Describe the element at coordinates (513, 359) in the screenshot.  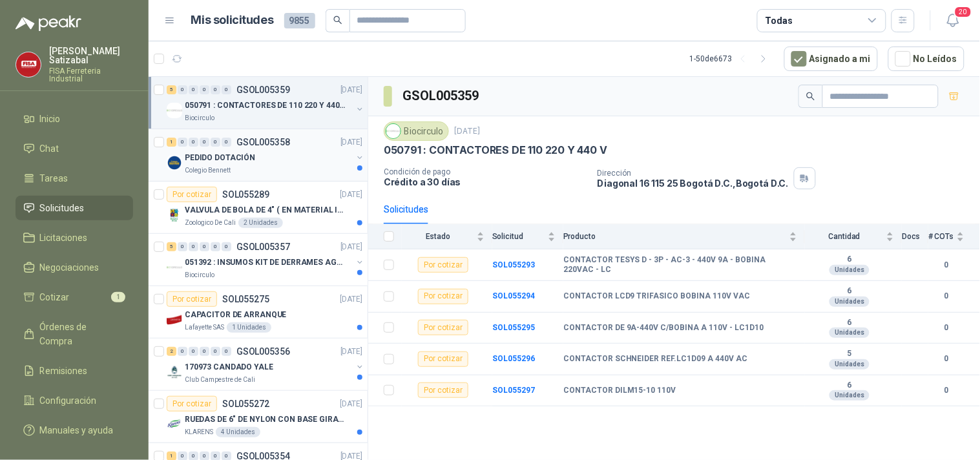
I see `b: SOL055296` at that location.